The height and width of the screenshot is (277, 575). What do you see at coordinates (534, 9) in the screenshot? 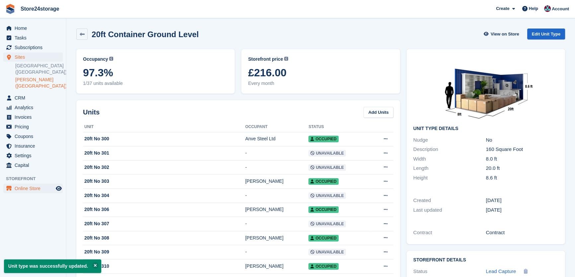
I see `span: Help` at bounding box center [534, 9].